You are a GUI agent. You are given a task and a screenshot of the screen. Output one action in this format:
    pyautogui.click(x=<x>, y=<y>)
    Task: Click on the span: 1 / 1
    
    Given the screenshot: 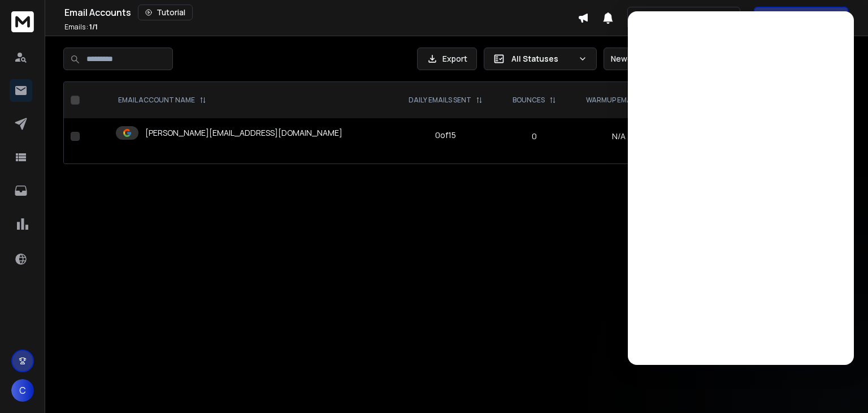 What is the action you would take?
    pyautogui.click(x=93, y=27)
    